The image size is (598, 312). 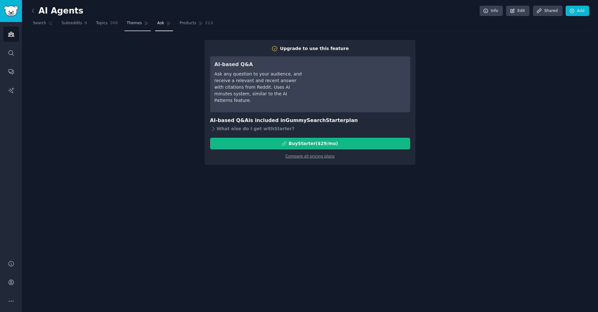 I want to click on span: 200, so click(x=114, y=23).